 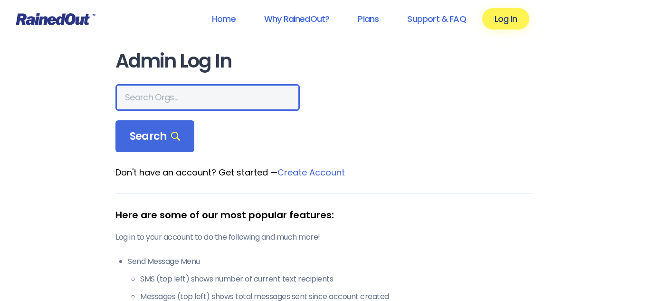 I want to click on a: Support & FAQ, so click(x=436, y=19).